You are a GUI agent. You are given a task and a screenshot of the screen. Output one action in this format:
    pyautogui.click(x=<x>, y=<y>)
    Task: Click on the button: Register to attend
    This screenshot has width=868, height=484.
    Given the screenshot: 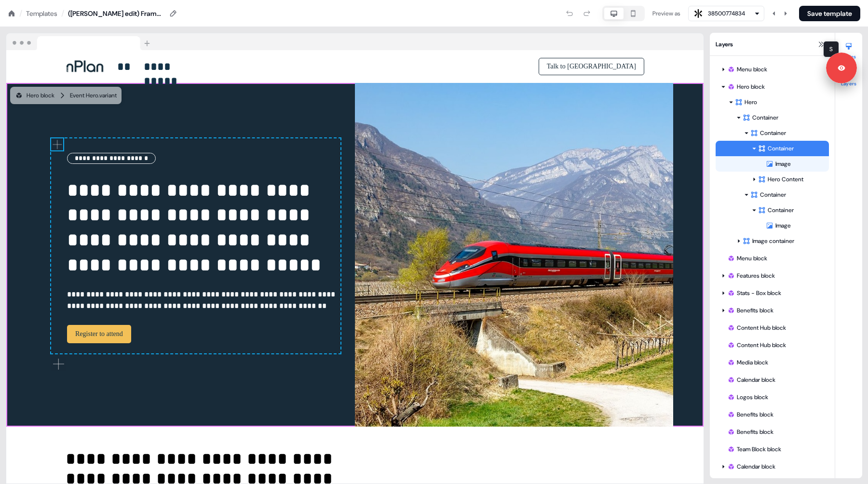 What is the action you would take?
    pyautogui.click(x=99, y=333)
    